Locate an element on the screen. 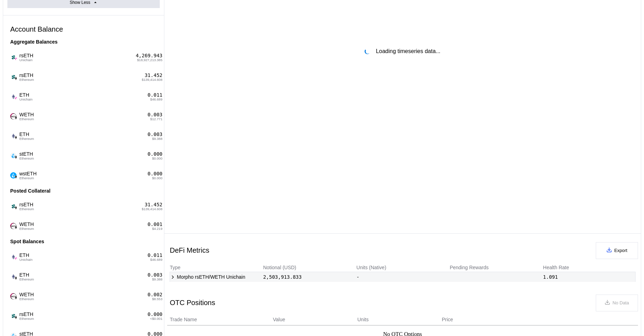 The height and width of the screenshot is (336, 644). img: pending is located at coordinates (367, 51).